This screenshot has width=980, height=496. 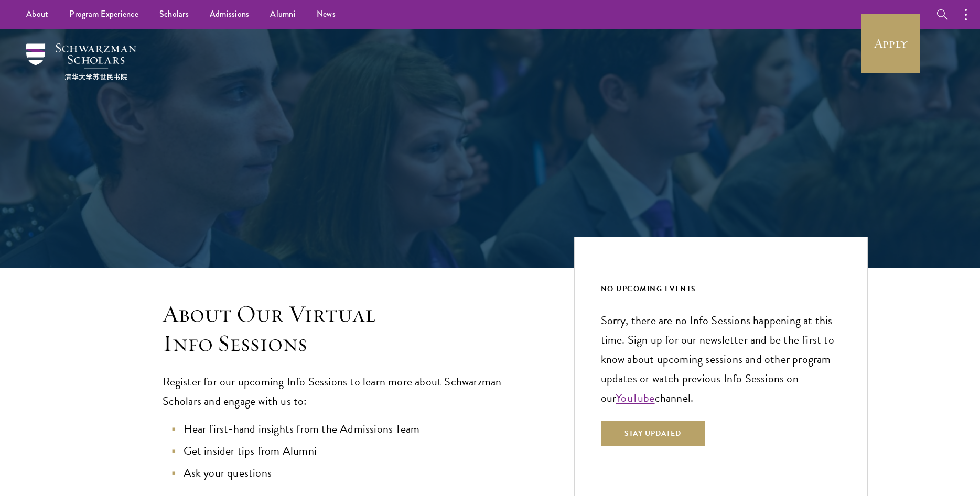 What do you see at coordinates (721, 289) in the screenshot?
I see `div: NO UPCOMING EVENTS` at bounding box center [721, 289].